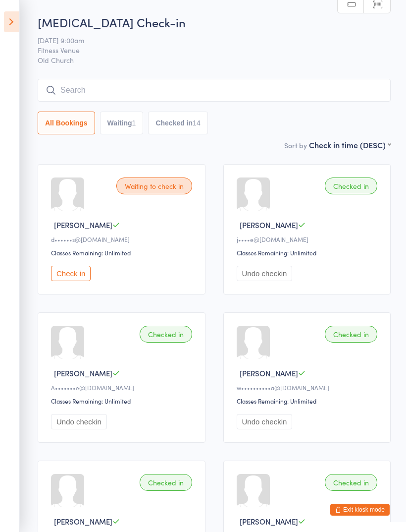 Image resolution: width=406 pixels, height=532 pixels. What do you see at coordinates (207, 50) in the screenshot?
I see `span: Fitness Venue` at bounding box center [207, 50].